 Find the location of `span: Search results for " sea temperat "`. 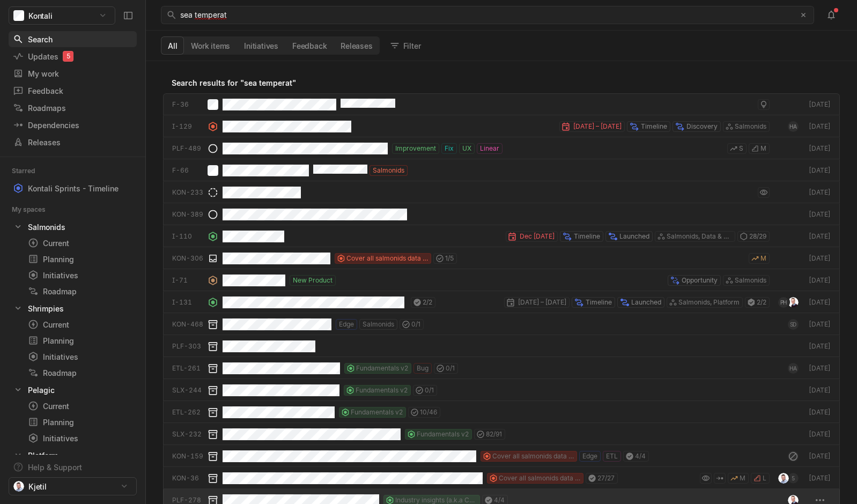

span: Search results for " sea temperat " is located at coordinates (234, 82).